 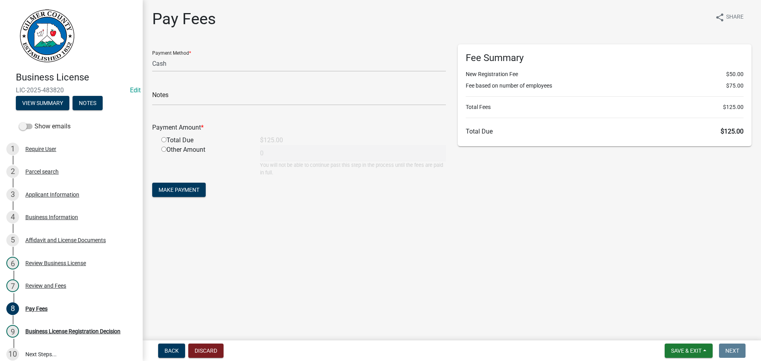 What do you see at coordinates (46, 36) in the screenshot?
I see `img: Gilmer County, Georgia` at bounding box center [46, 36].